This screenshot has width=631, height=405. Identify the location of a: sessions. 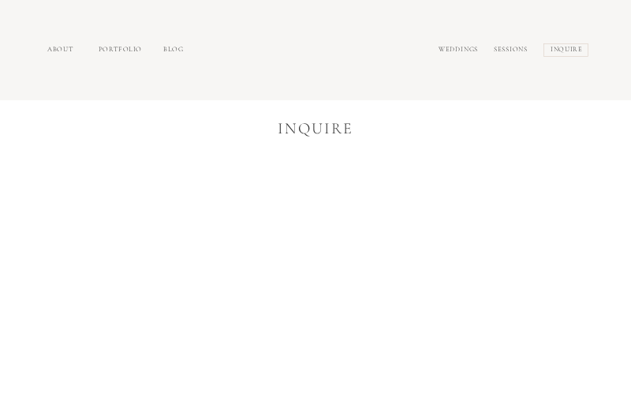
(513, 51).